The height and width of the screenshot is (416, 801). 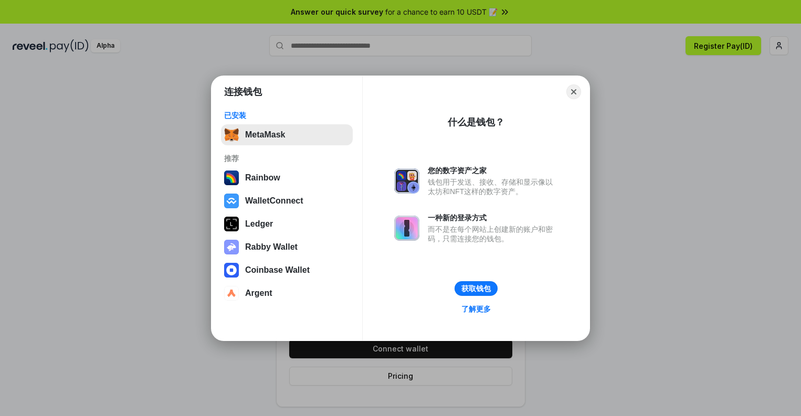 I want to click on div: 获取钱包, so click(x=476, y=289).